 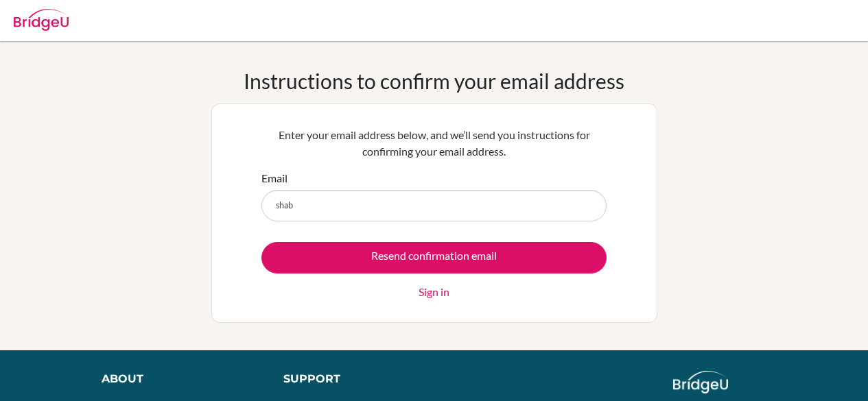 What do you see at coordinates (434, 292) in the screenshot?
I see `a: Sign in` at bounding box center [434, 292].